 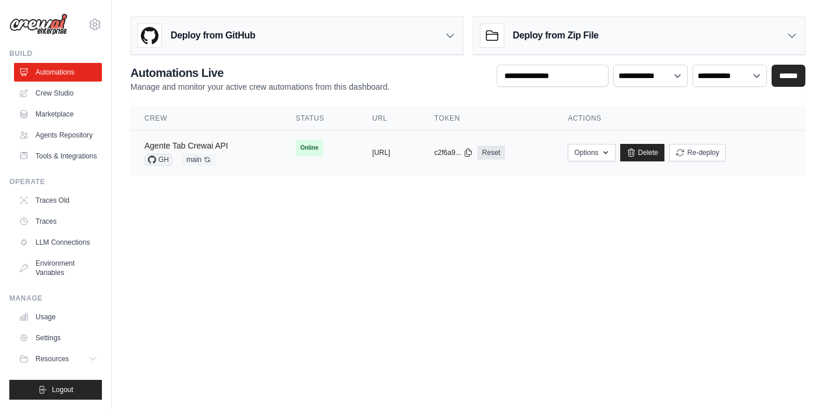 I want to click on div: Operate, so click(x=55, y=182).